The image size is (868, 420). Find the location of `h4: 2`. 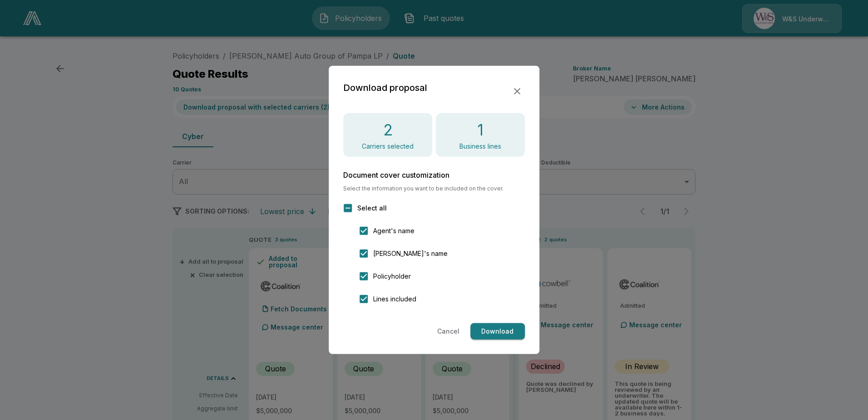

h4: 2 is located at coordinates (388, 130).